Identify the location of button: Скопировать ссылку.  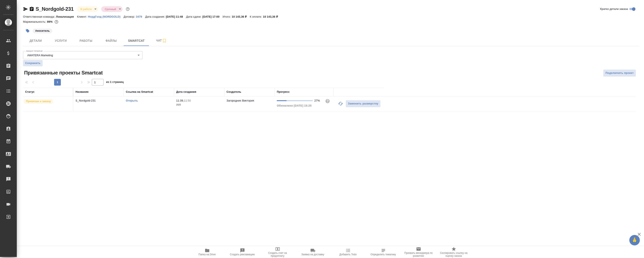
(32, 9).